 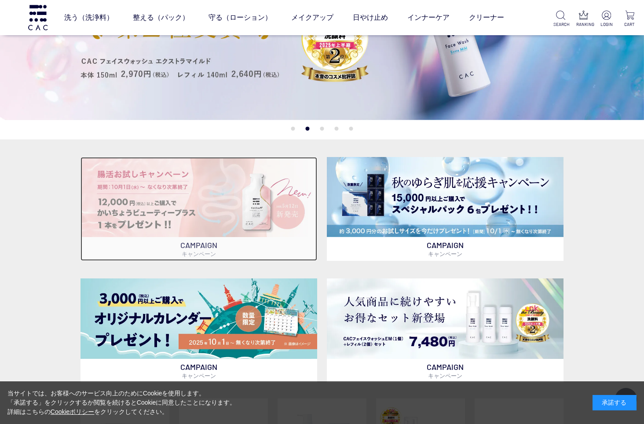 I want to click on p: CART, so click(x=629, y=24).